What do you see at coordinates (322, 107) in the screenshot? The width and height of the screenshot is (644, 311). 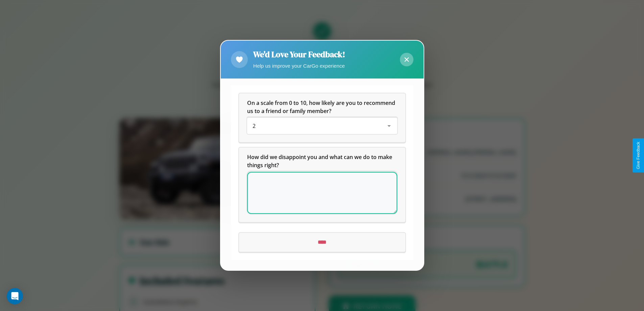 I see `span: On a scale from 0 to 10, how likely are you to recommend us to a friend or family member?` at bounding box center [322, 107].